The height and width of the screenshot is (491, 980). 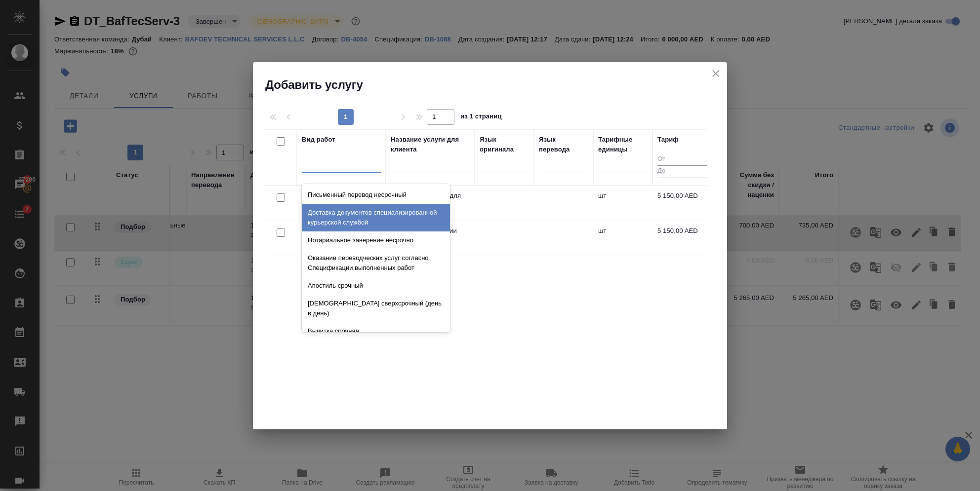 I want to click on div: Апостиль срочный, so click(x=376, y=285).